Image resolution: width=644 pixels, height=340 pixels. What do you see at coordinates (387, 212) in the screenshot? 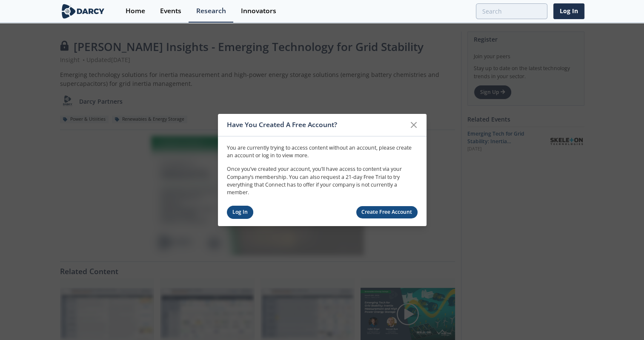
I see `a: Create Free Account` at bounding box center [387, 212].